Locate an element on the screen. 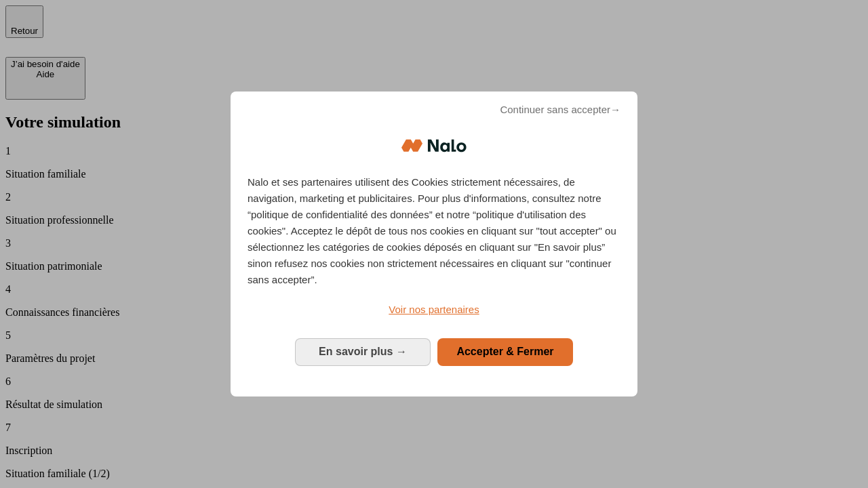 This screenshot has width=868, height=488. div: Bienvenue chez Nalo Gestion du consentement is located at coordinates (434, 244).